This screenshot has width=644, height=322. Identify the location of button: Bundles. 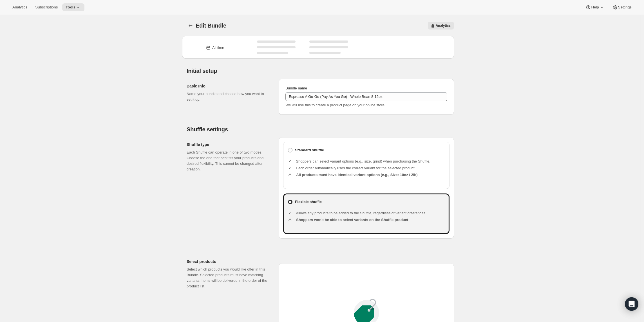
(190, 26).